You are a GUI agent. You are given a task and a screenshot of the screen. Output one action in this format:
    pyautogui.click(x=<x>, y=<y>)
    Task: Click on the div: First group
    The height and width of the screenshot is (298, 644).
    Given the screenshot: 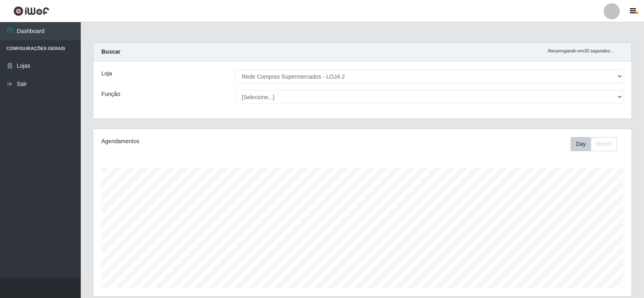 What is the action you would take?
    pyautogui.click(x=593, y=144)
    